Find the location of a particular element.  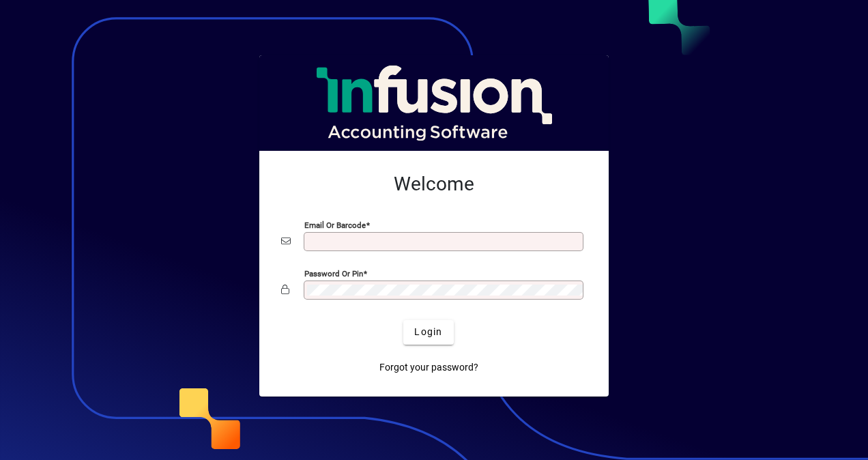

span: Login is located at coordinates (428, 332).